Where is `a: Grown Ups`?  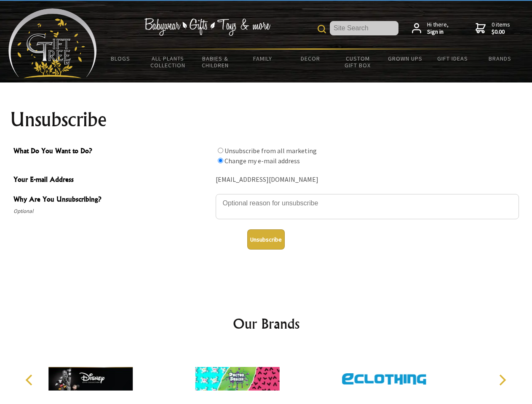 a: Grown Ups is located at coordinates (405, 58).